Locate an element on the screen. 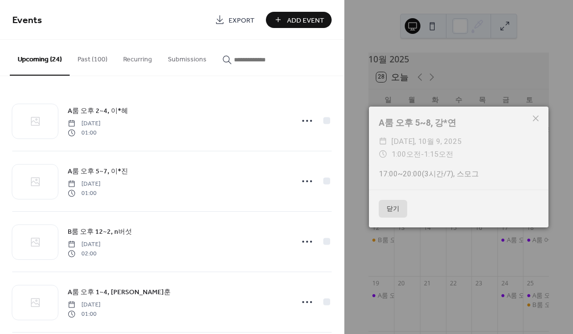  a: Export is located at coordinates (235, 20).